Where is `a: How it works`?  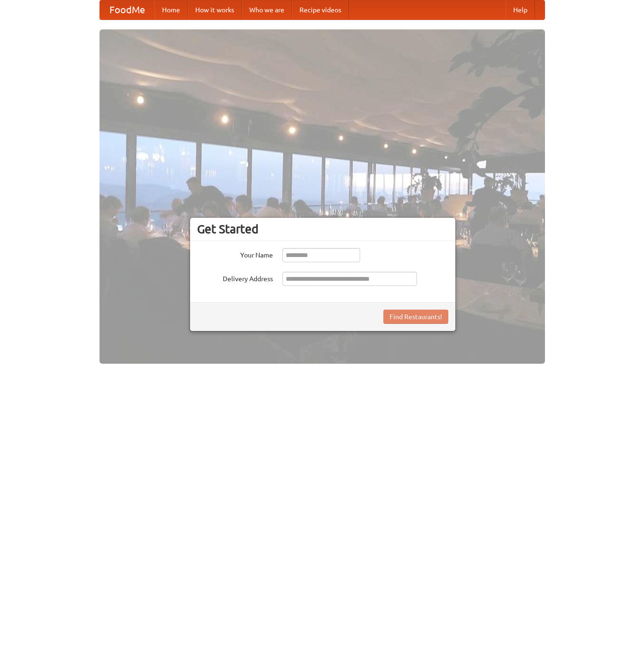
a: How it works is located at coordinates (215, 10).